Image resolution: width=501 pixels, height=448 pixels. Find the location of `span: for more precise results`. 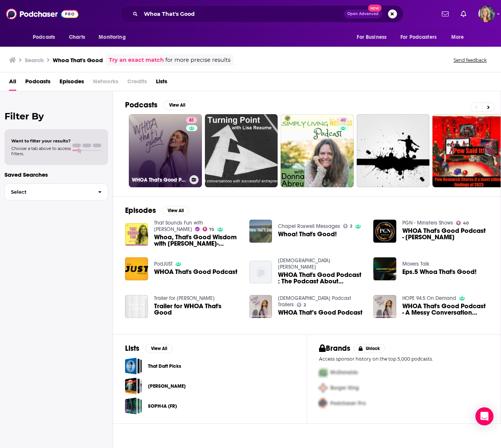

span: for more precise results is located at coordinates (198, 60).